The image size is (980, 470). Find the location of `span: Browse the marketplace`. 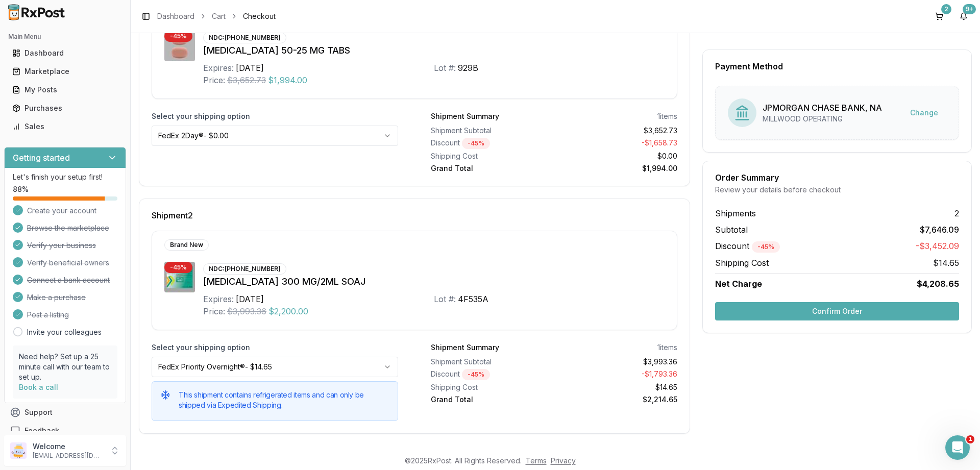

span: Browse the marketplace is located at coordinates (68, 228).